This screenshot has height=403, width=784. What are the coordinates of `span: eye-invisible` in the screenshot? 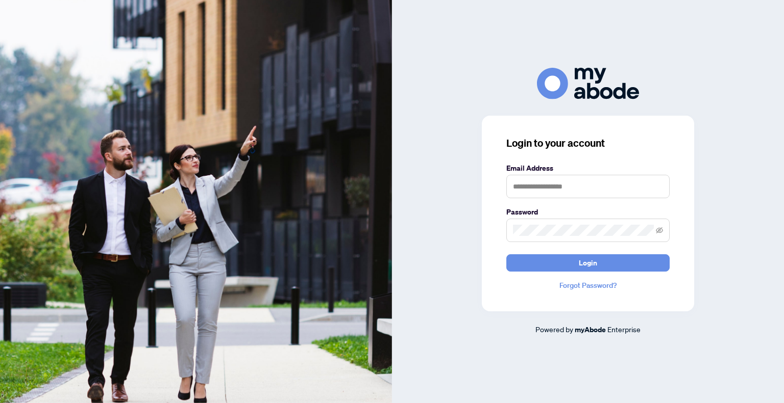 It's located at (659, 231).